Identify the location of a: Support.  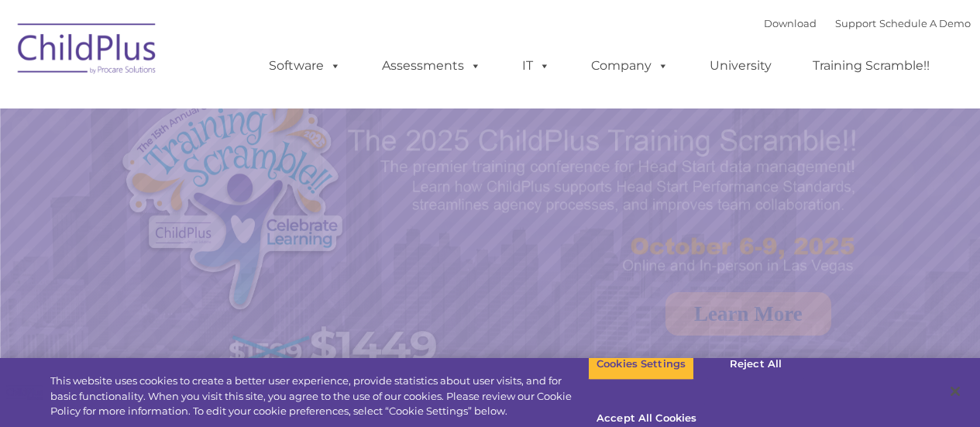
(855, 23).